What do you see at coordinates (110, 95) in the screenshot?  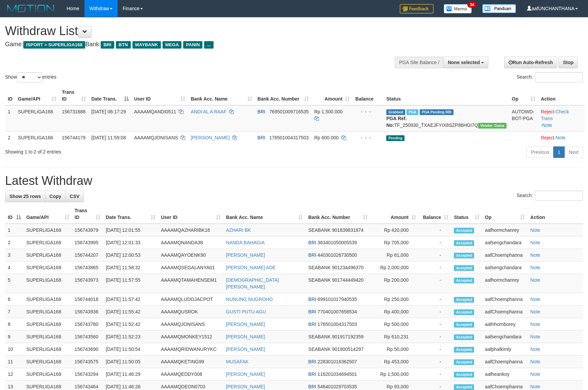 I see `th: Date Trans.: activate to sort column descending` at bounding box center [110, 95].